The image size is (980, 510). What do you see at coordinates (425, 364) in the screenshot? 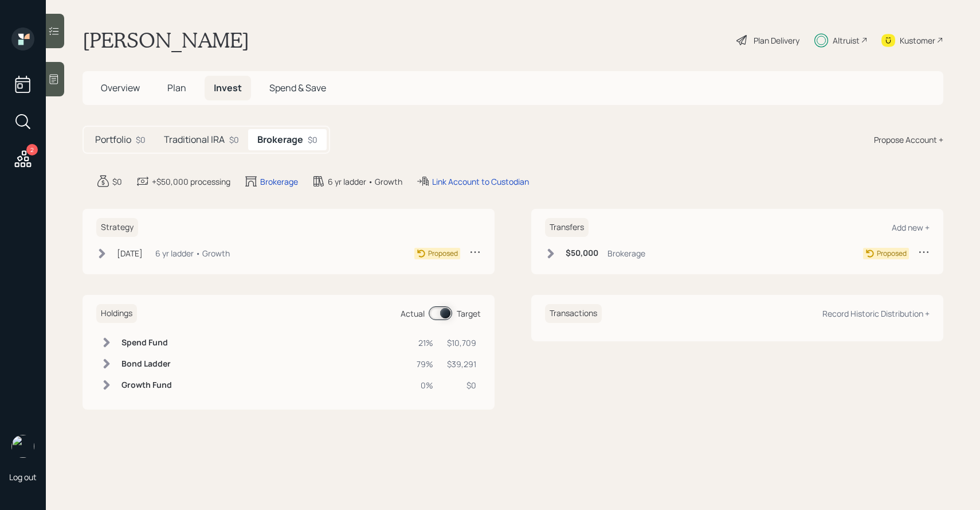
I see `div: 79%` at bounding box center [425, 364].